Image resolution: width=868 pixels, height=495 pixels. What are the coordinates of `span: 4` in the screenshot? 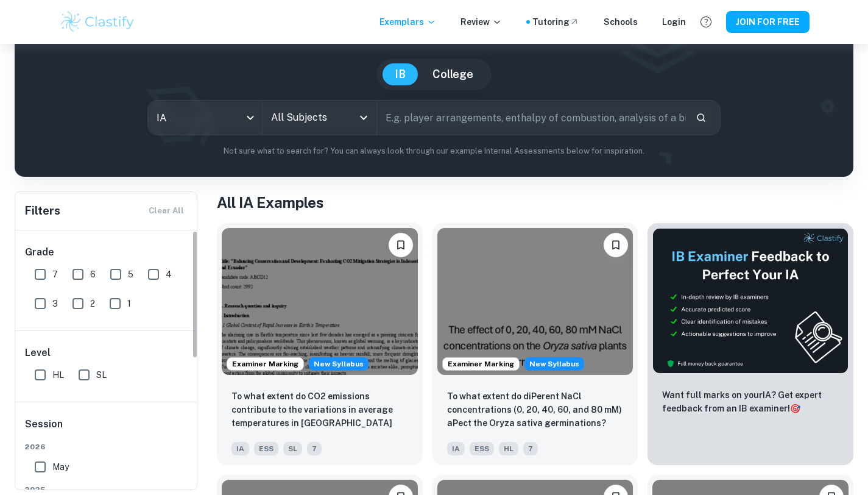 It's located at (169, 274).